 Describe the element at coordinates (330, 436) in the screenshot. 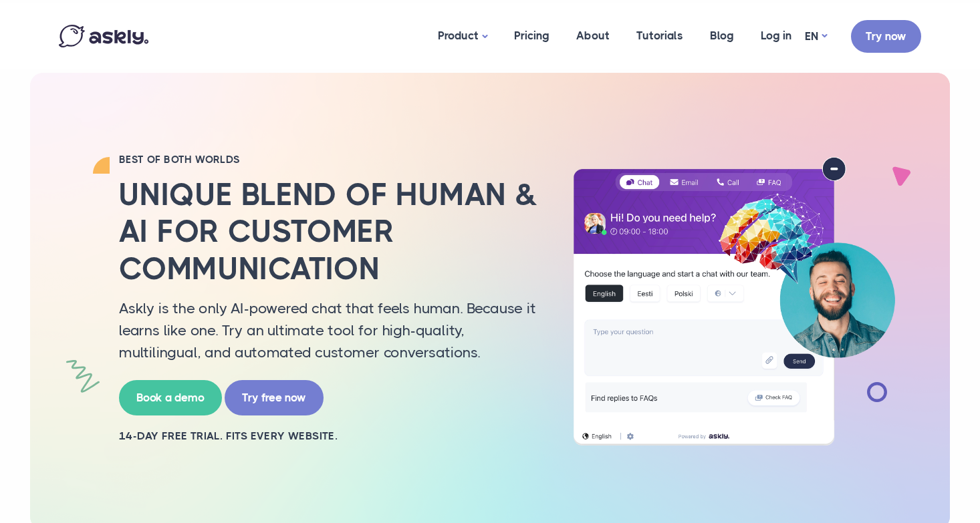

I see `h2: 14-day free trial. Fits every website.` at that location.